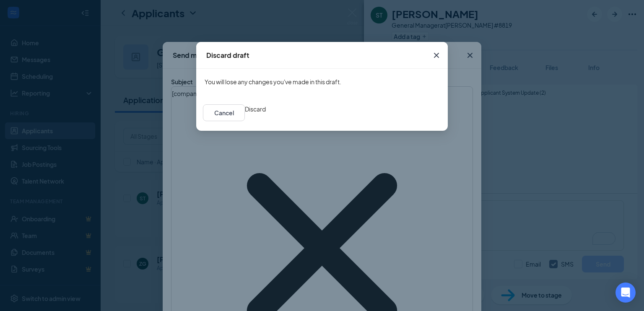  I want to click on span: You will lose any changes you've made in this draft., so click(273, 82).